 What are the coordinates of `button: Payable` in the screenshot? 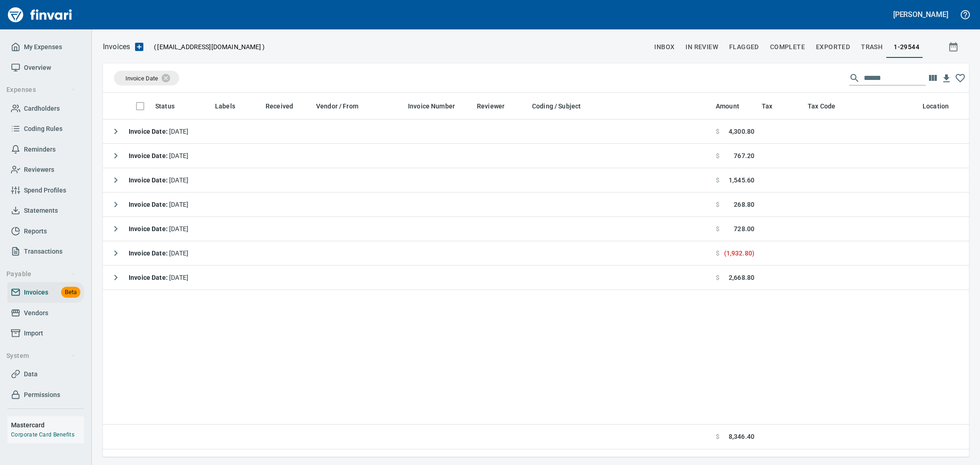 It's located at (41, 274).